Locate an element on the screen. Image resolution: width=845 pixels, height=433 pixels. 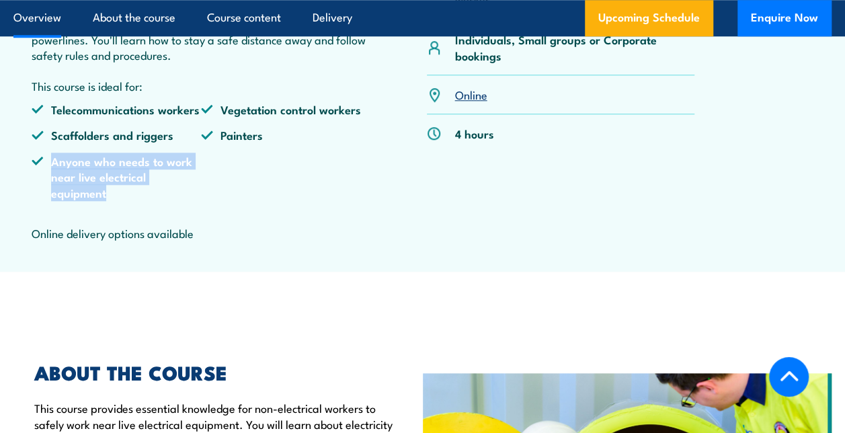
p: 4 hours is located at coordinates (474, 133).